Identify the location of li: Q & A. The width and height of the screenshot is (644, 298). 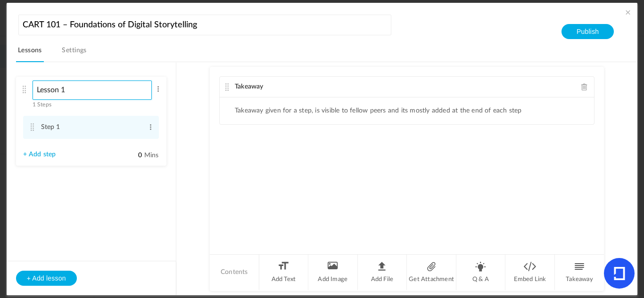
(480, 272).